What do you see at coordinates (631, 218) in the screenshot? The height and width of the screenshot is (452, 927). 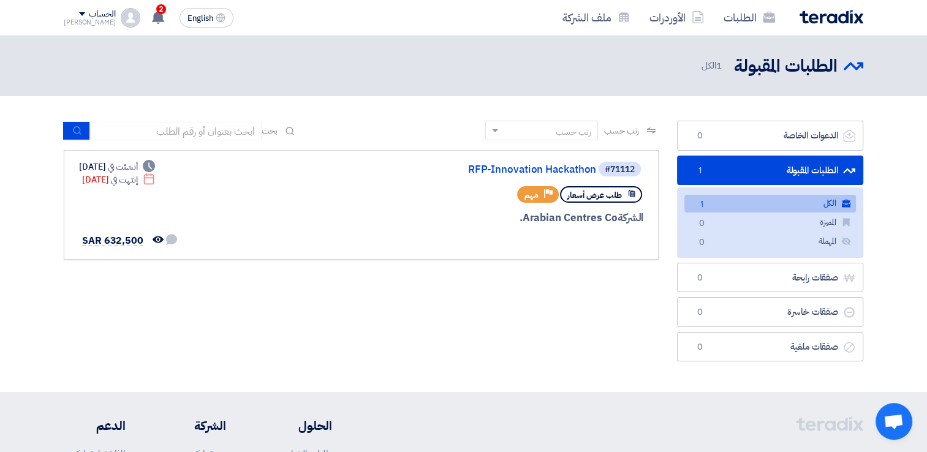 I see `span: الشركة` at bounding box center [631, 218].